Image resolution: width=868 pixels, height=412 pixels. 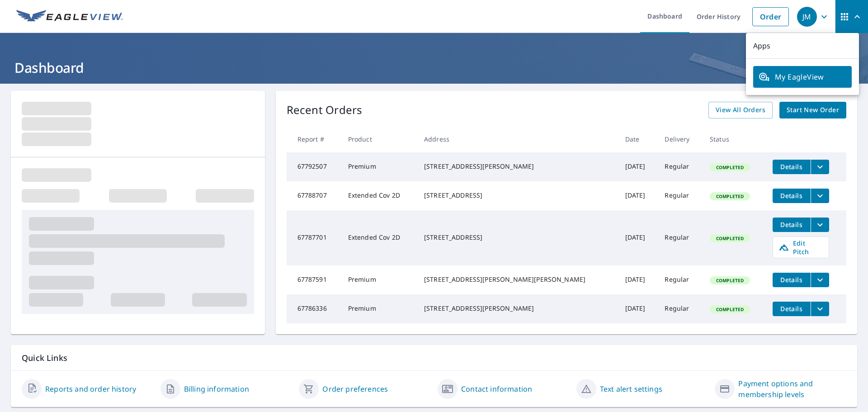 I want to click on a: Order preferences, so click(x=355, y=388).